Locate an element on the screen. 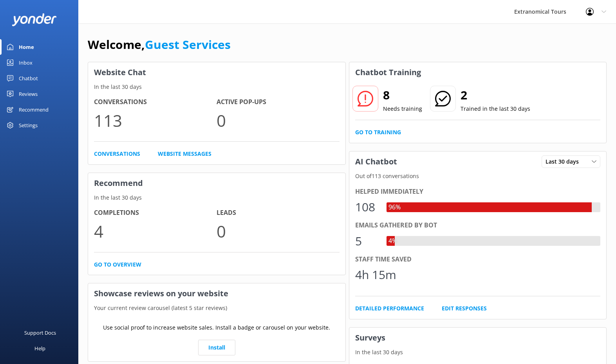 The image size is (616, 364). div: 4h 15m is located at coordinates (376, 275).